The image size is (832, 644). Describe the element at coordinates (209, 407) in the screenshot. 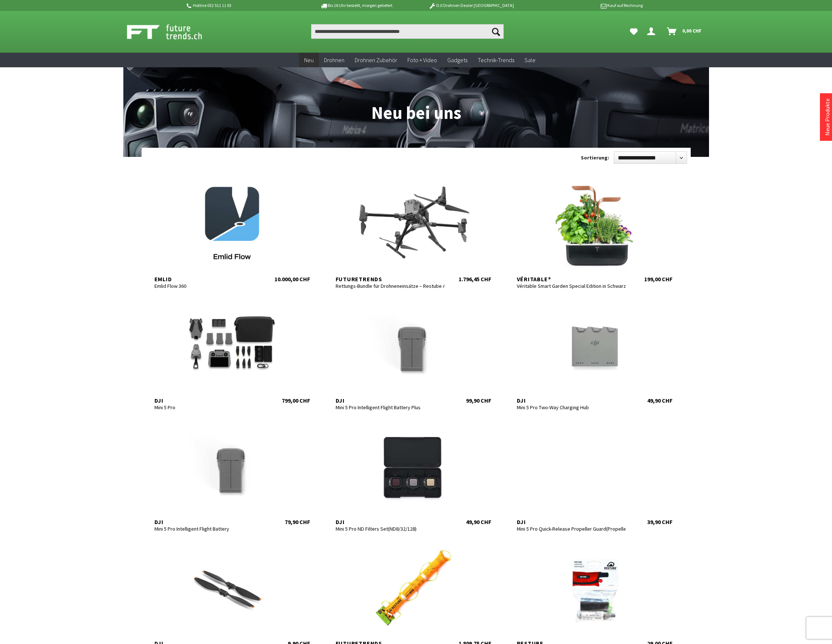

I see `div: Mini 5 Pro` at that location.